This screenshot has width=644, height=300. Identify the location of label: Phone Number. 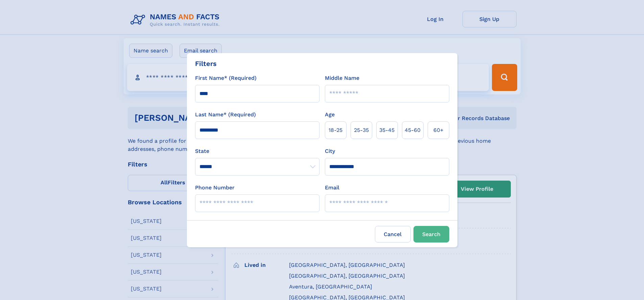
(214, 187).